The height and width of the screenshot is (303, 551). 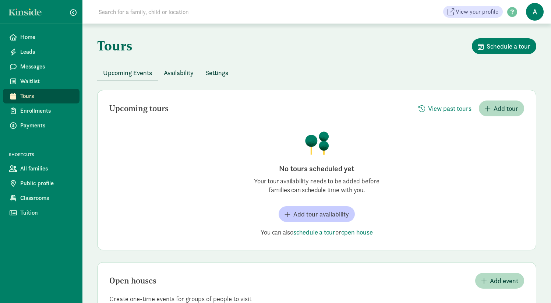 I want to click on button: open house, so click(x=357, y=232).